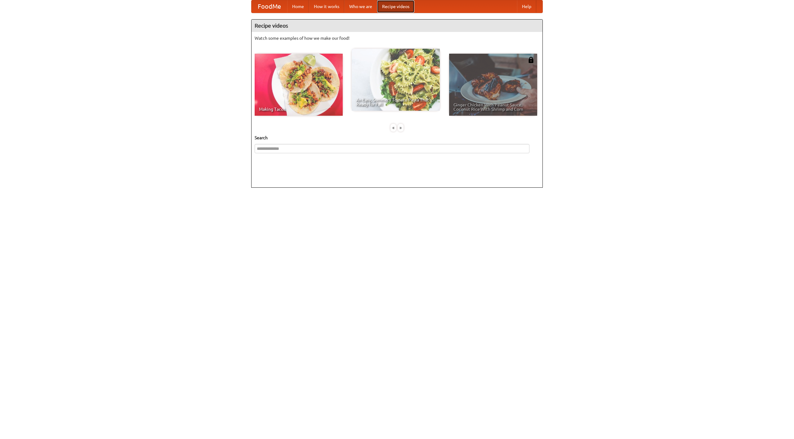  I want to click on img: 483408.png, so click(531, 60).